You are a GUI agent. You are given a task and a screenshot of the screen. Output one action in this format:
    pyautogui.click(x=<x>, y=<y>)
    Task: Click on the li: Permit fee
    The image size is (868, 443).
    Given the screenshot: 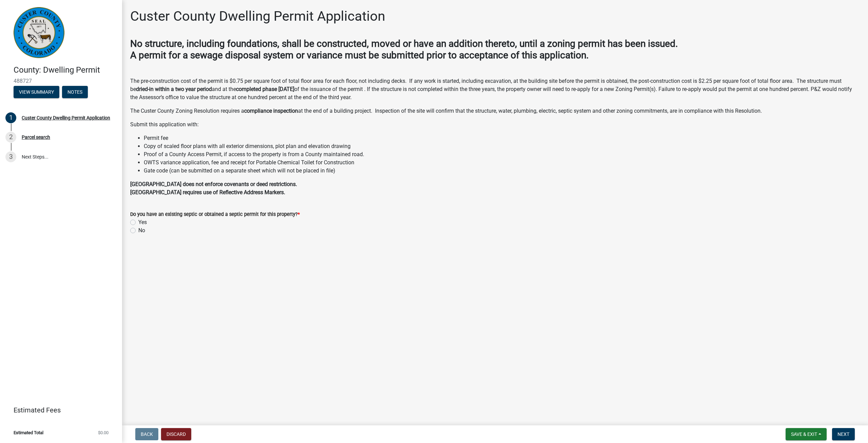 What is the action you would take?
    pyautogui.click(x=502, y=138)
    